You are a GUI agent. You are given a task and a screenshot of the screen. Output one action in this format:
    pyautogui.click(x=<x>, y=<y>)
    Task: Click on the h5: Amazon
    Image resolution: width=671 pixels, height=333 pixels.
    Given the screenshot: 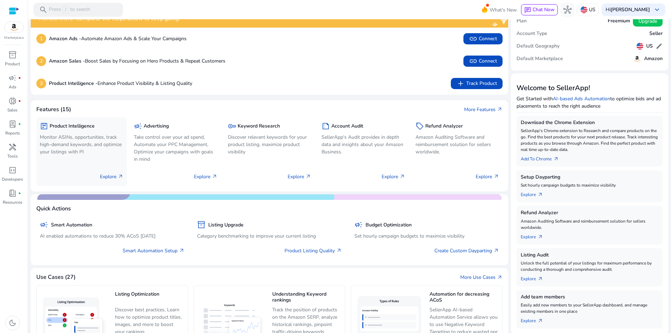 What is the action you would take?
    pyautogui.click(x=654, y=59)
    